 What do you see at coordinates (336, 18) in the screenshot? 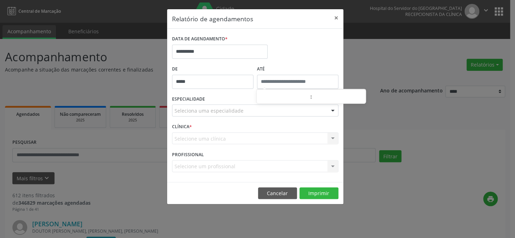
I see `button: Close` at bounding box center [336, 18].